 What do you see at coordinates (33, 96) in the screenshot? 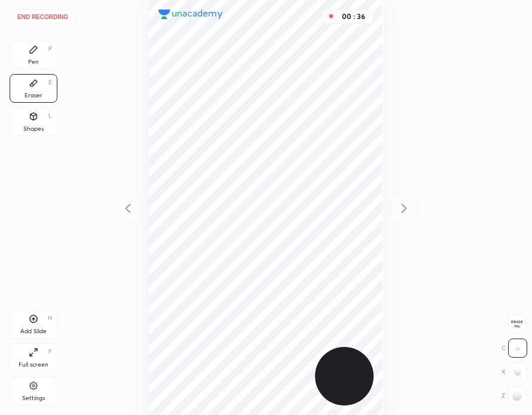
I see `div: Eraser` at bounding box center [33, 96].